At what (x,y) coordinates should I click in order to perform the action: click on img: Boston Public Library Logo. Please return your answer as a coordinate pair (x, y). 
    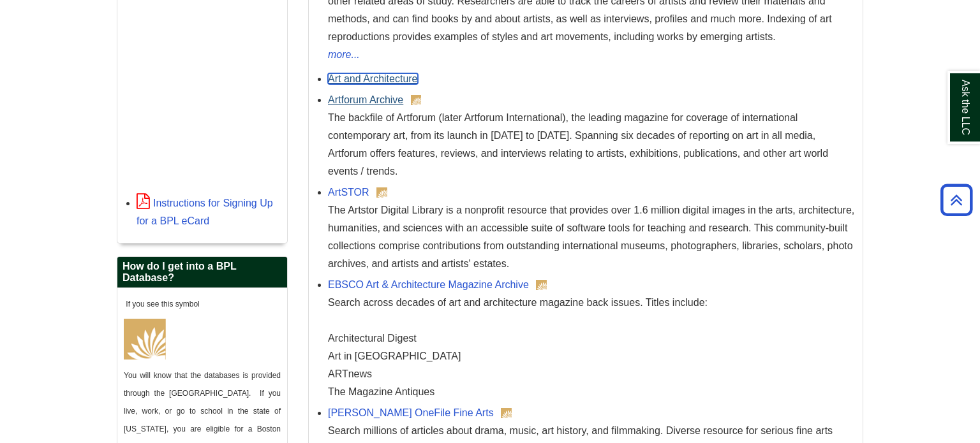
    Looking at the image, I should click on (145, 339).